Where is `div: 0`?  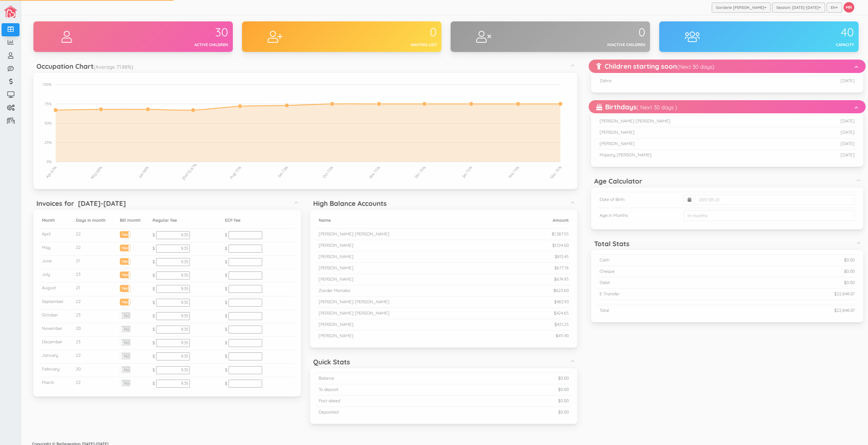 div: 0 is located at coordinates (582, 32).